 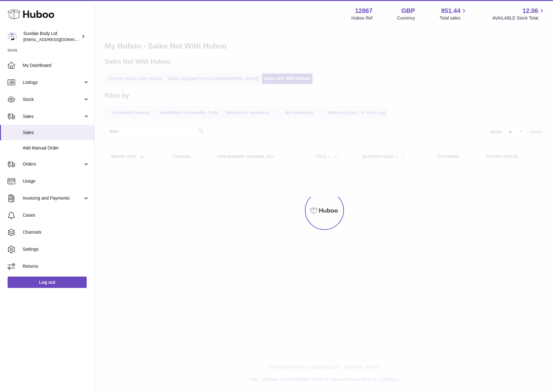 What do you see at coordinates (56, 215) in the screenshot?
I see `span: Cases` at bounding box center [56, 215].